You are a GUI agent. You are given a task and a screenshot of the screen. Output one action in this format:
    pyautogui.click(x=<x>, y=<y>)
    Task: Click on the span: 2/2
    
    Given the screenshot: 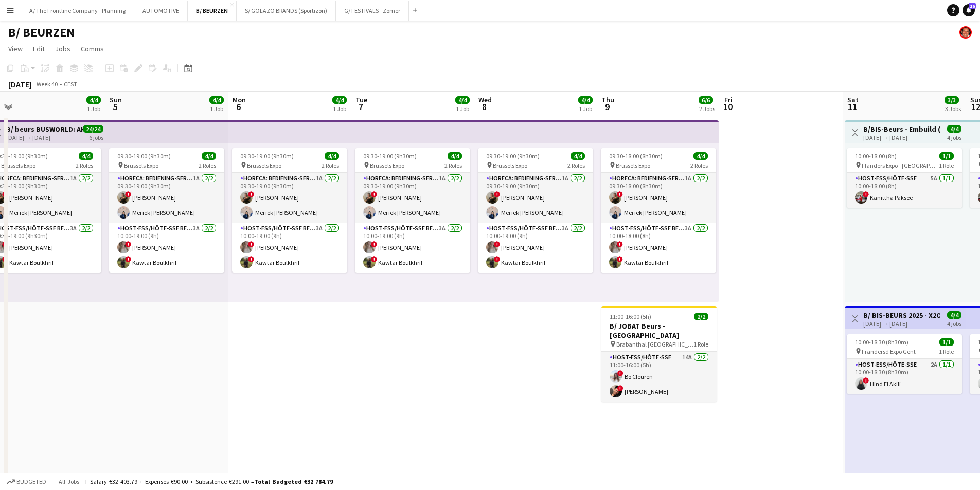 What is the action you would take?
    pyautogui.click(x=701, y=316)
    